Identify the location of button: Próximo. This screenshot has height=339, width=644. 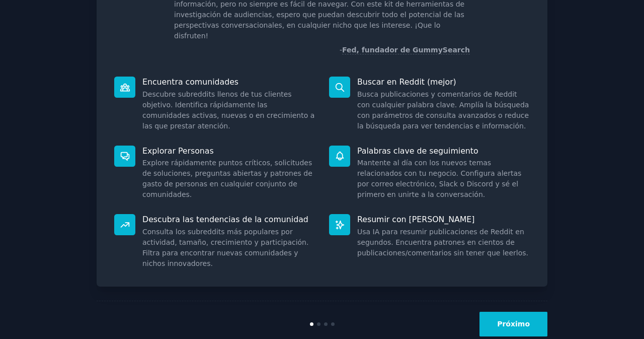
(513, 324).